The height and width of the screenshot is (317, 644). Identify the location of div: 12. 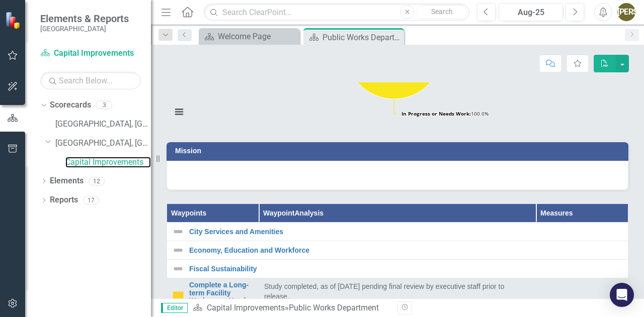
(97, 181).